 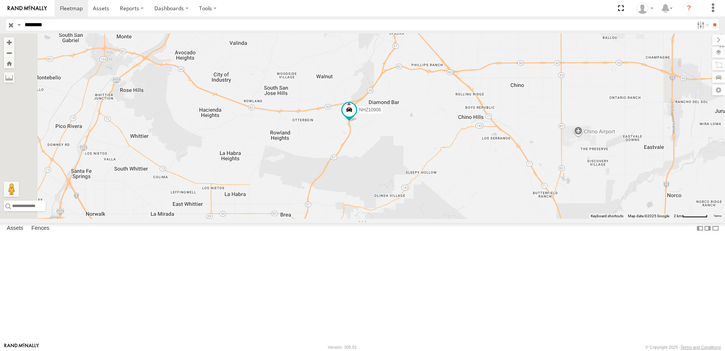 I want to click on button: Drag Pegman onto the map to open Street View, so click(x=11, y=189).